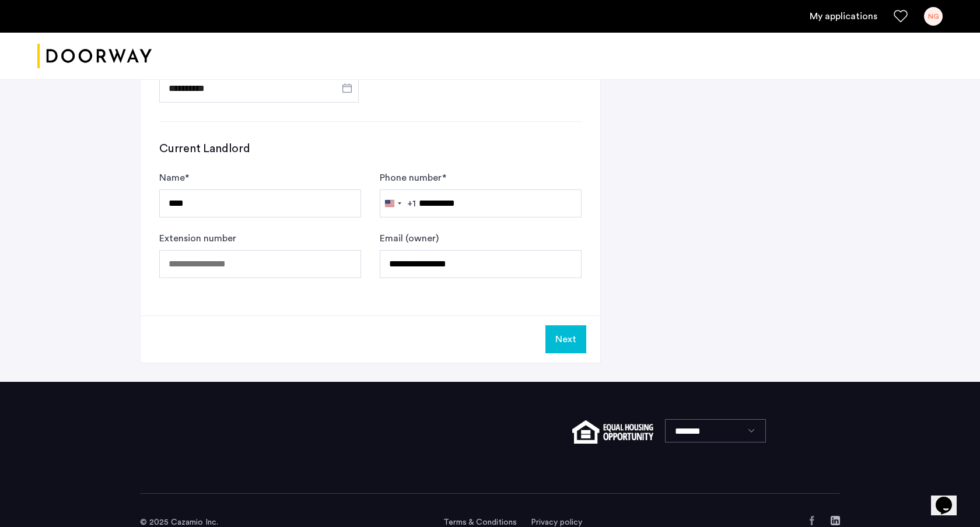 The image size is (980, 527). What do you see at coordinates (347, 88) in the screenshot?
I see `button: Open calendar` at bounding box center [347, 88].